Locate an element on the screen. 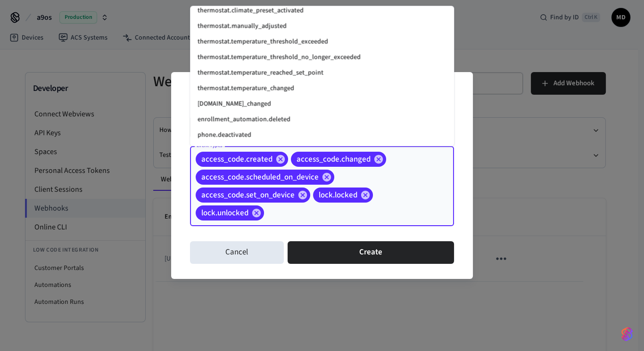 The height and width of the screenshot is (351, 644). li: thermostat.climate_preset_activated is located at coordinates (322, 11).